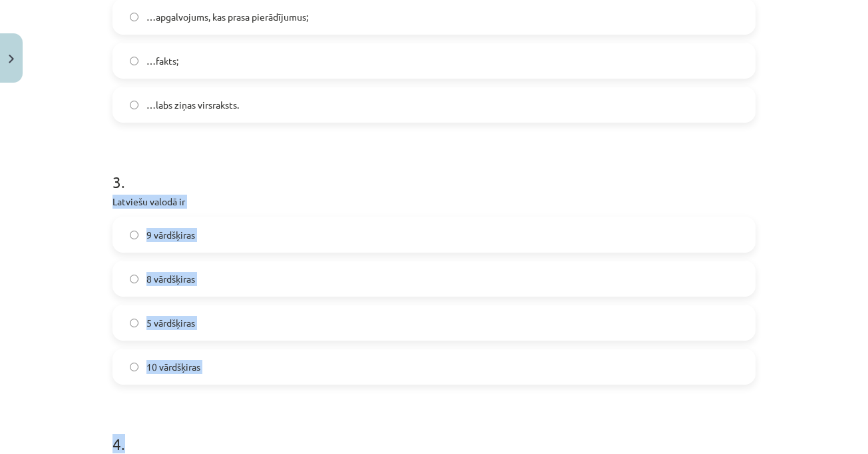  Describe the element at coordinates (134, 278) in the screenshot. I see `input: 8 vārdšķiras` at that location.